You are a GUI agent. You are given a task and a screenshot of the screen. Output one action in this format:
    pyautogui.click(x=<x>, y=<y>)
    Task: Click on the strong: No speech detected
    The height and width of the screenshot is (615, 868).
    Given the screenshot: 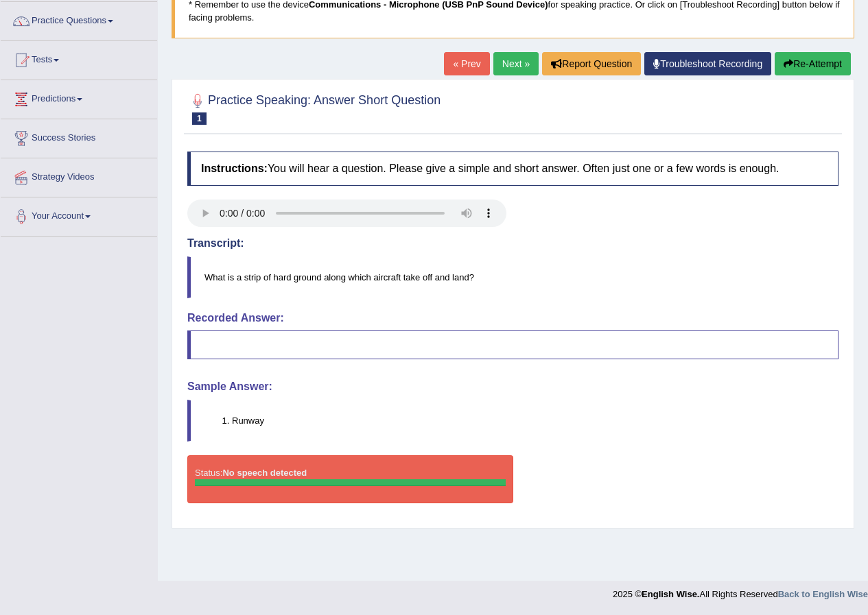 What is the action you would take?
    pyautogui.click(x=264, y=472)
    